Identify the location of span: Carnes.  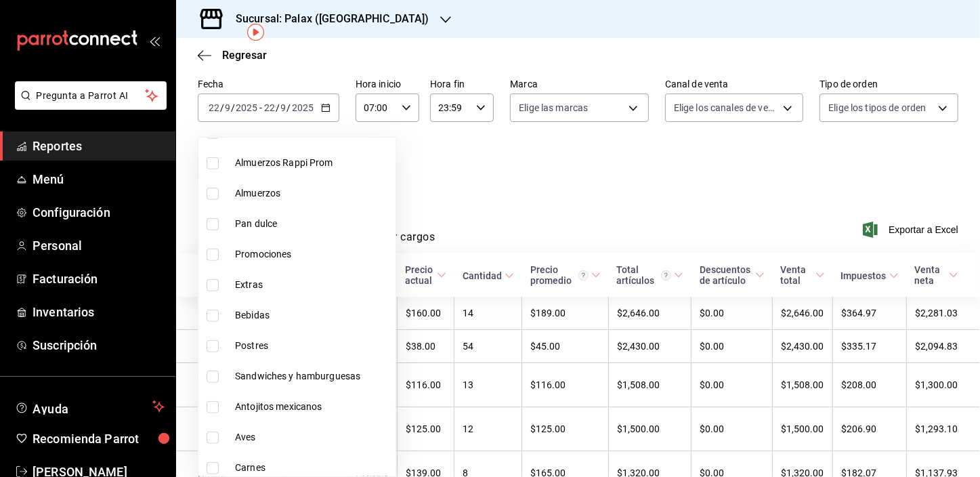
(313, 468).